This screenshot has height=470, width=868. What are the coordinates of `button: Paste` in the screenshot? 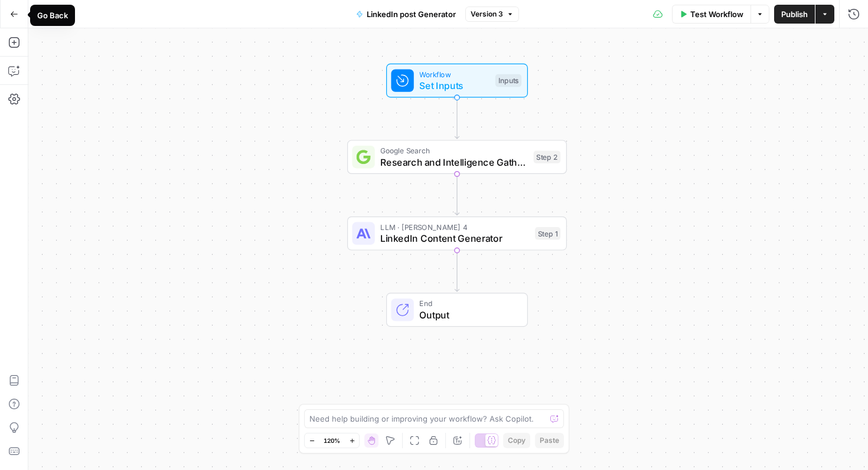 It's located at (549, 441).